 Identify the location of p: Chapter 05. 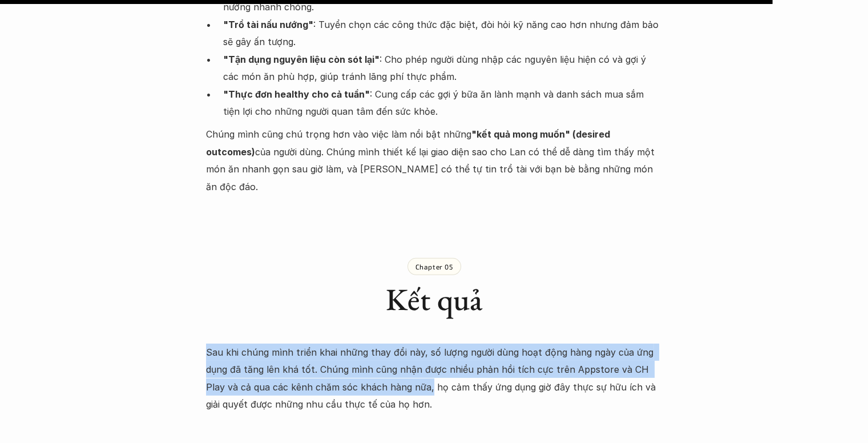
(434, 267).